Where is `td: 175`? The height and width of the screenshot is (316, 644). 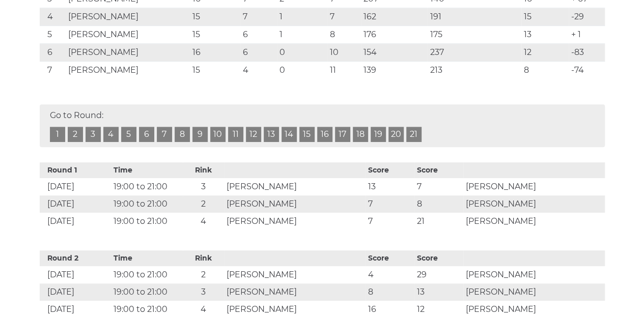 td: 175 is located at coordinates (474, 35).